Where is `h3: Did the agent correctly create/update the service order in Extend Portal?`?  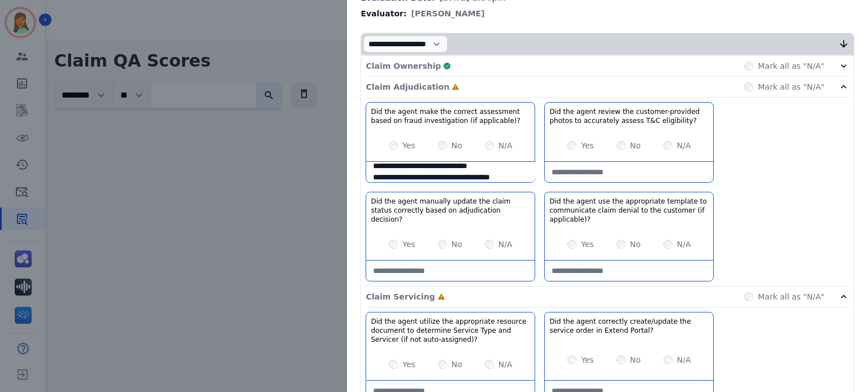
h3: Did the agent correctly create/update the service order in Extend Portal? is located at coordinates (629, 326).